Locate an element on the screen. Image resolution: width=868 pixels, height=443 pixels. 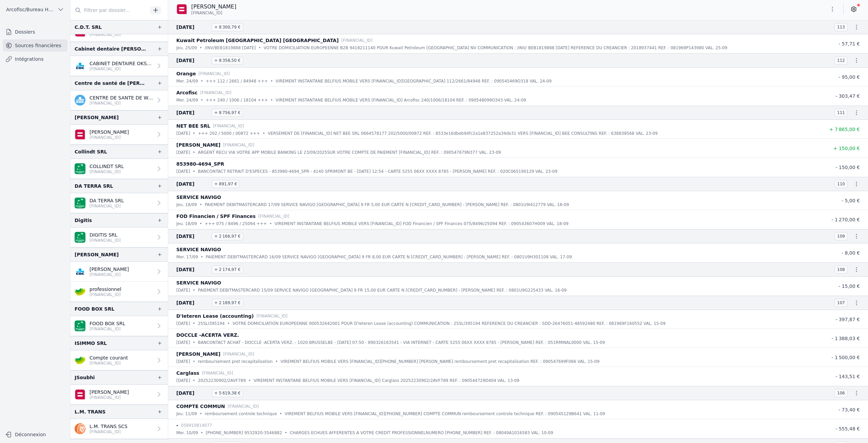
img: crelan.png is located at coordinates (80, 360).